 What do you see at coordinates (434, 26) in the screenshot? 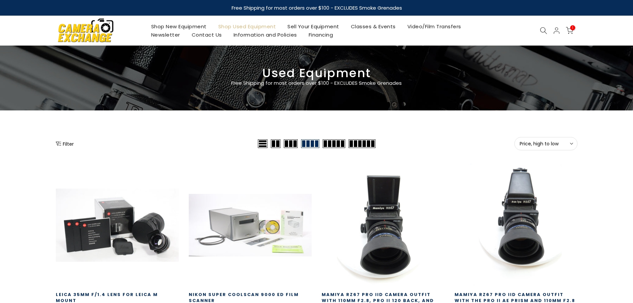
I see `a: Video/Film Transfers` at bounding box center [434, 26].